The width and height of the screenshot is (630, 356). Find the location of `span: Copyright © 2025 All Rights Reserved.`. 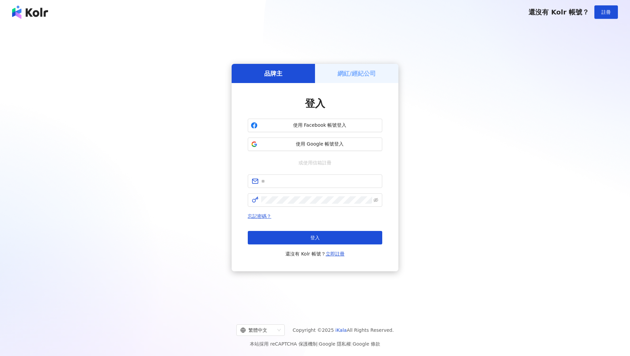

span: Copyright © 2025 All Rights Reserved. is located at coordinates (343, 330).